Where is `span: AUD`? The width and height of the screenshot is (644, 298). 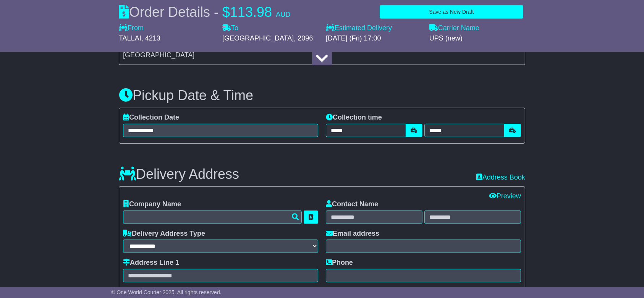
span: AUD is located at coordinates (283, 14).